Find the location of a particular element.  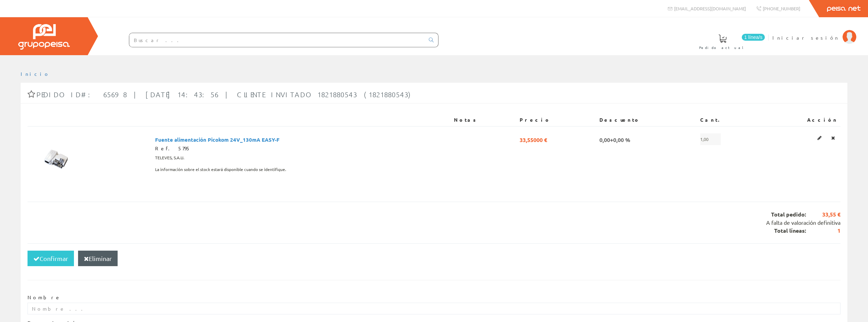

span: 33,55 € is located at coordinates (823, 214).